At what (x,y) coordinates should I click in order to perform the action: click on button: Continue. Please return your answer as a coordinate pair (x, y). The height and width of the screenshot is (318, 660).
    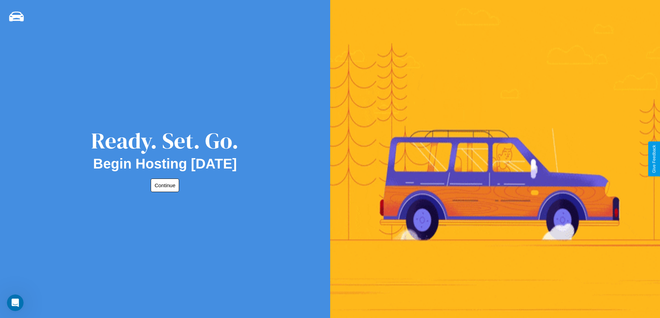
    Looking at the image, I should click on (165, 185).